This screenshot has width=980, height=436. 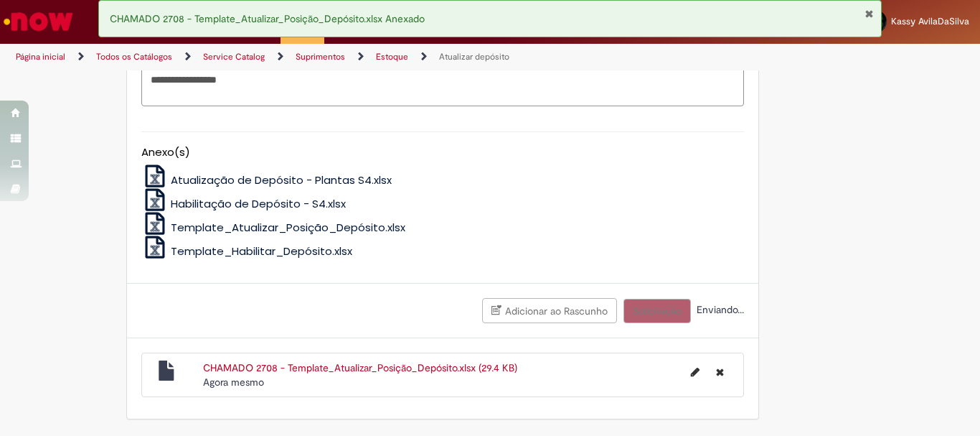 I want to click on span: Agora mesmo, so click(x=233, y=382).